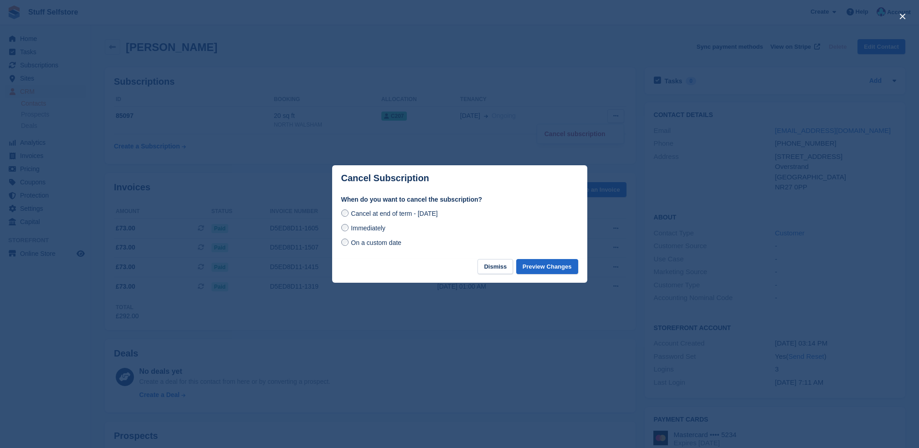 This screenshot has width=919, height=448. What do you see at coordinates (368, 228) in the screenshot?
I see `span: Immediately` at bounding box center [368, 228].